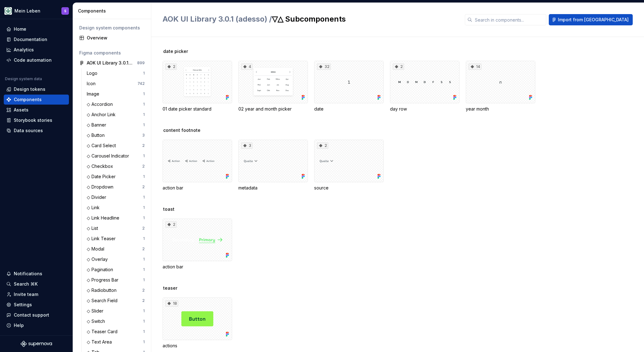 The height and width of the screenshot is (352, 644). Describe the element at coordinates (112, 28) in the screenshot. I see `div: Design system components` at that location.